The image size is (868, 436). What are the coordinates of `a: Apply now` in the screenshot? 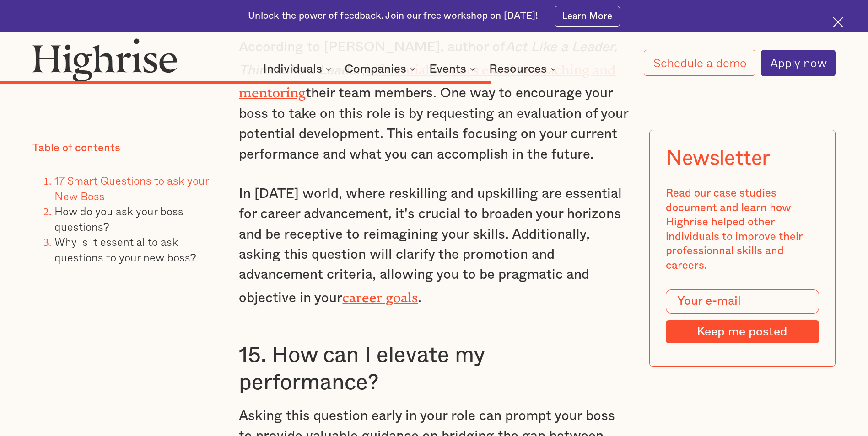 It's located at (797, 63).